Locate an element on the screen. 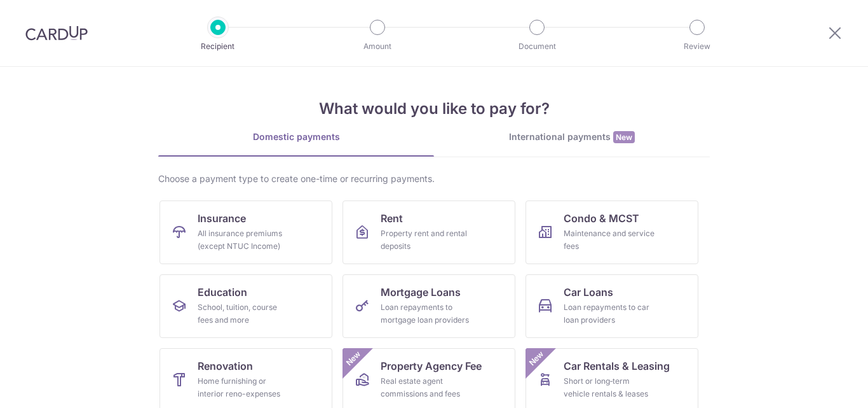 The height and width of the screenshot is (408, 868). p: Recipient is located at coordinates (218, 46).